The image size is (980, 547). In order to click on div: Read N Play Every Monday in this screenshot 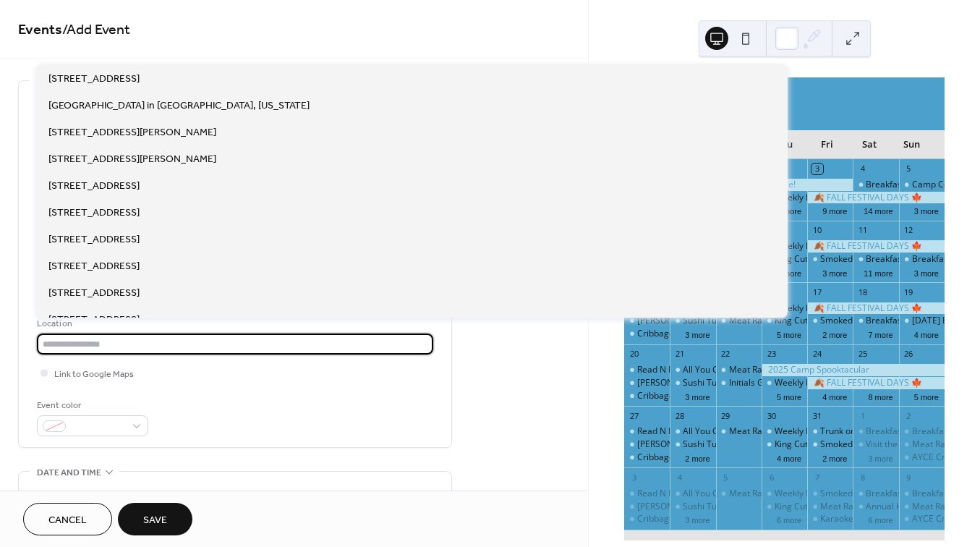, I will do `click(647, 431)`.